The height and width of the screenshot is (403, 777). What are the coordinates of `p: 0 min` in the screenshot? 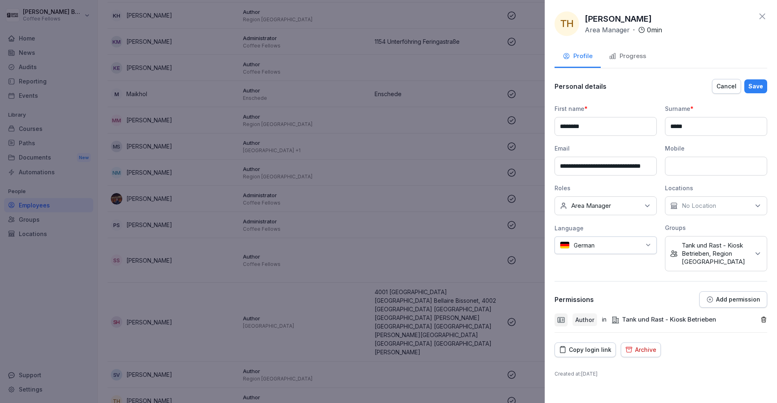 It's located at (654, 30).